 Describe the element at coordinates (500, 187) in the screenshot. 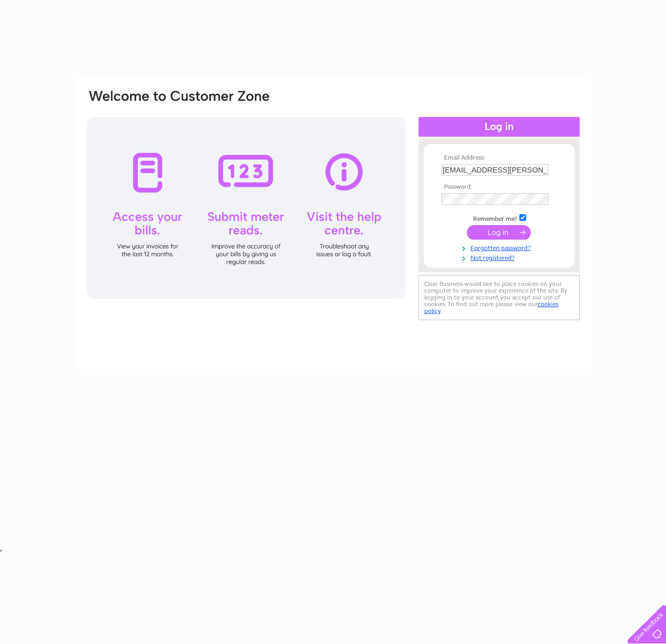

I see `th: Password:` at that location.